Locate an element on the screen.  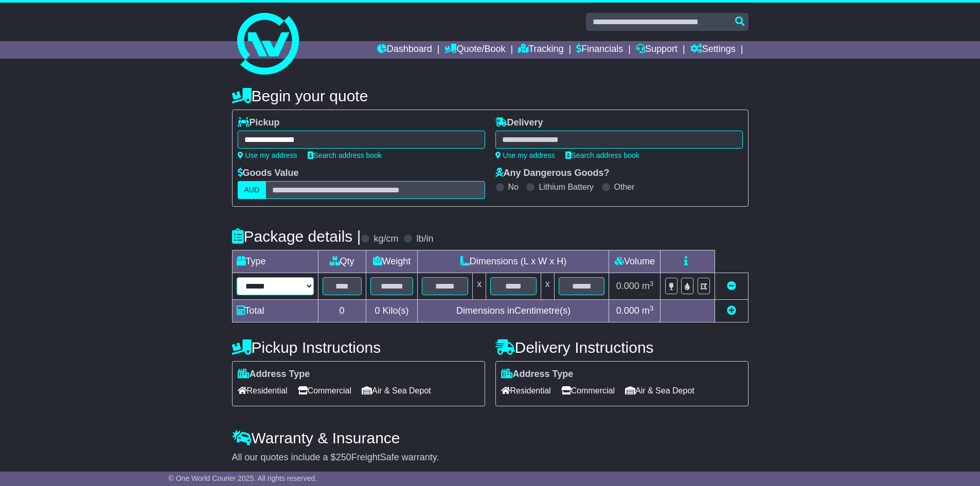
label: AUD is located at coordinates (252, 189).